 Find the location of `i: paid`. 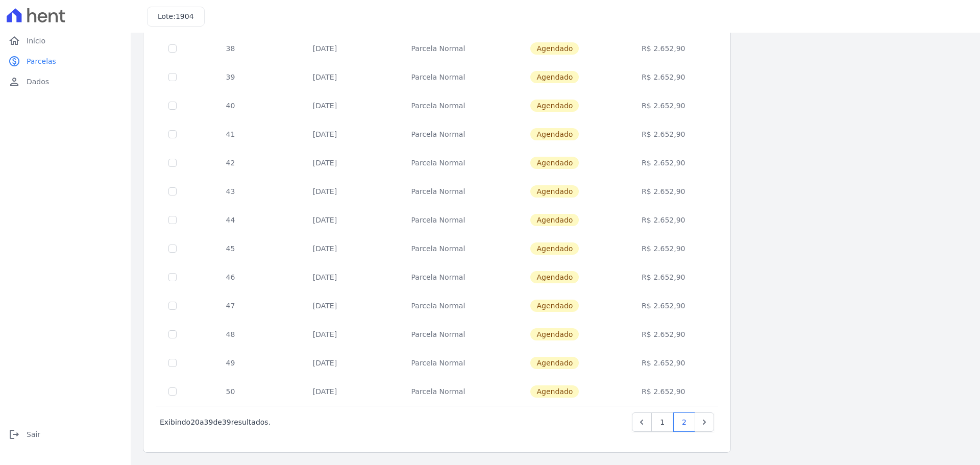

i: paid is located at coordinates (14, 62).